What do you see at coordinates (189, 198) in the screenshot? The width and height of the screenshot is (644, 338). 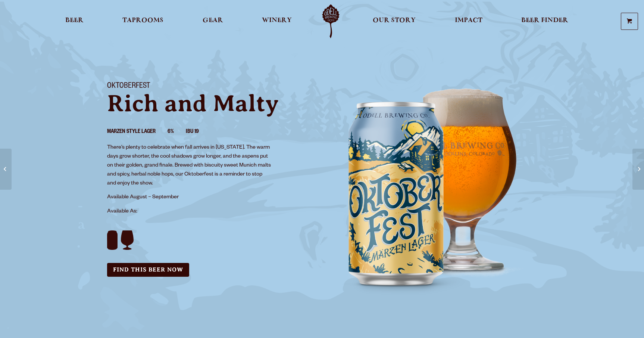 I see `p: Available August – September` at bounding box center [189, 198].